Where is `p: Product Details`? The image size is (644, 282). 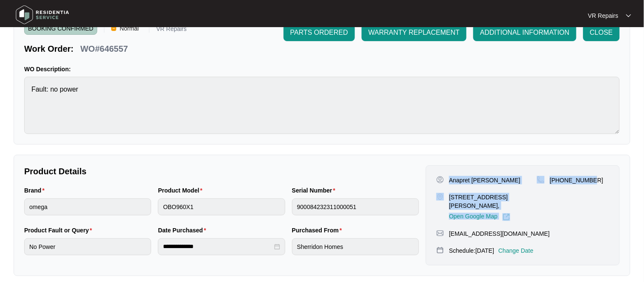 p: Product Details is located at coordinates (222, 171).